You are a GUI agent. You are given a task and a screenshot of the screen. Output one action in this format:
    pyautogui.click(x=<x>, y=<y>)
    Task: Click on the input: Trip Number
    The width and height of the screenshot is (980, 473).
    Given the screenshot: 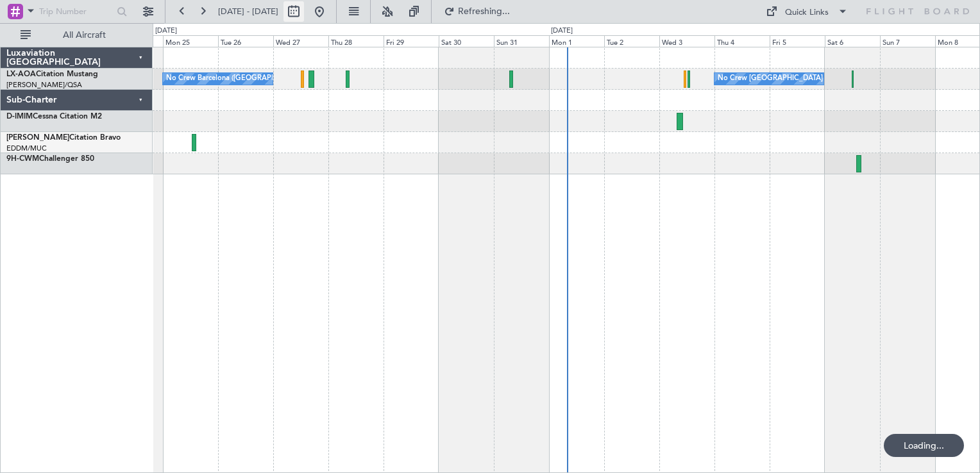 What is the action you would take?
    pyautogui.click(x=76, y=12)
    